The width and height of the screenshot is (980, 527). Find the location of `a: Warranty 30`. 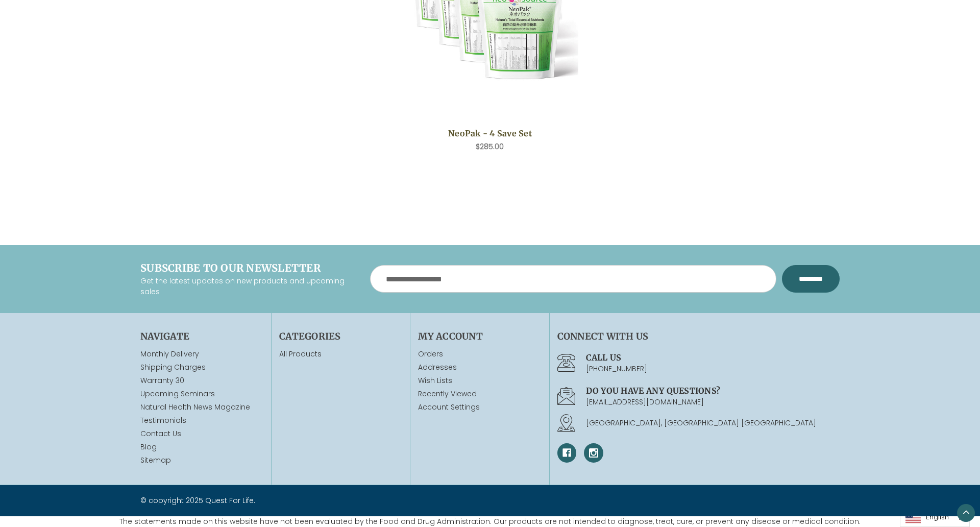

a: Warranty 30 is located at coordinates (163, 381).